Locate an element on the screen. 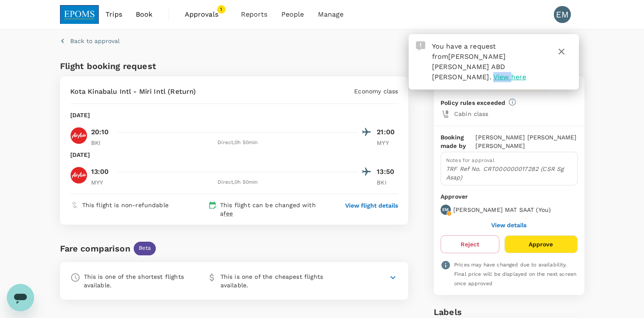  button: Reject is located at coordinates (470, 244).